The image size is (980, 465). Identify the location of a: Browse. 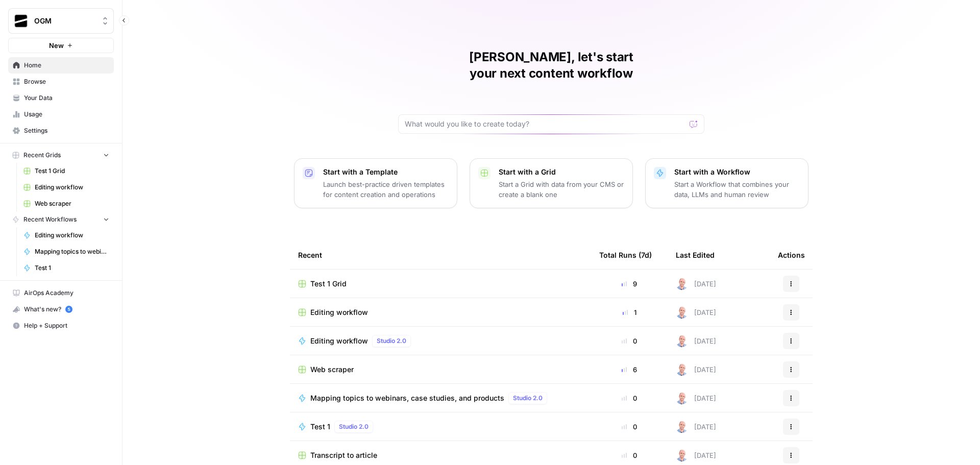
(61, 82).